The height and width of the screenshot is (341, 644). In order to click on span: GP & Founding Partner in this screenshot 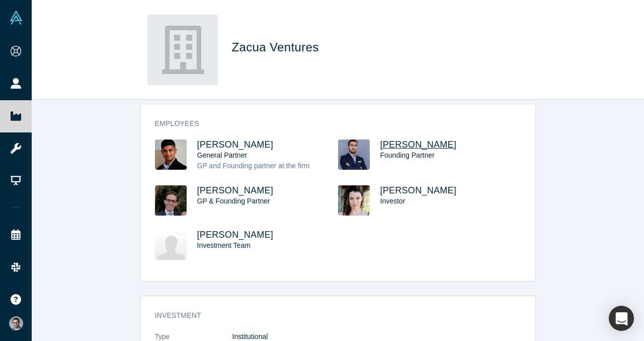, I will do `click(233, 201)`.